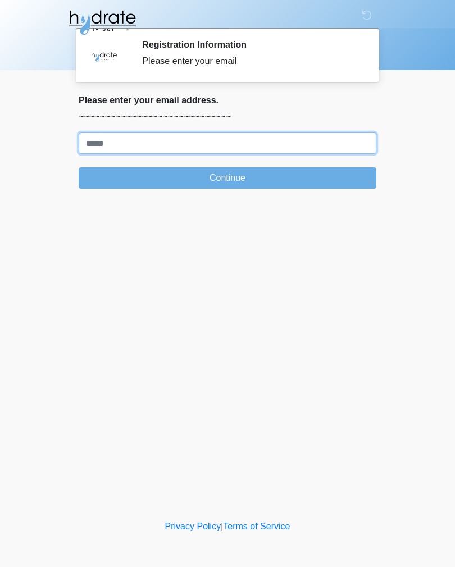 The width and height of the screenshot is (455, 567). What do you see at coordinates (250, 61) in the screenshot?
I see `div: Please enter your email` at bounding box center [250, 61].